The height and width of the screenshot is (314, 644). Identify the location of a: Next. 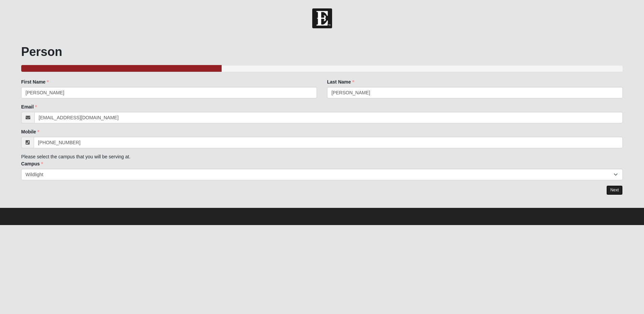
(614, 190).